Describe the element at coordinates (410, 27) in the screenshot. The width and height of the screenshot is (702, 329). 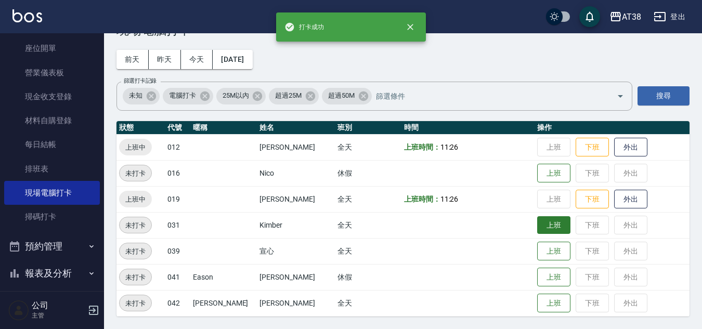
I see `button: close` at that location.